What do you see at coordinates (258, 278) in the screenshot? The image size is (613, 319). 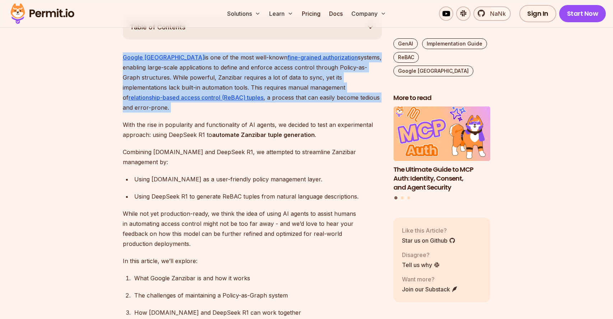 I see `div: What Google Zanzibar is and how it works` at bounding box center [258, 278].